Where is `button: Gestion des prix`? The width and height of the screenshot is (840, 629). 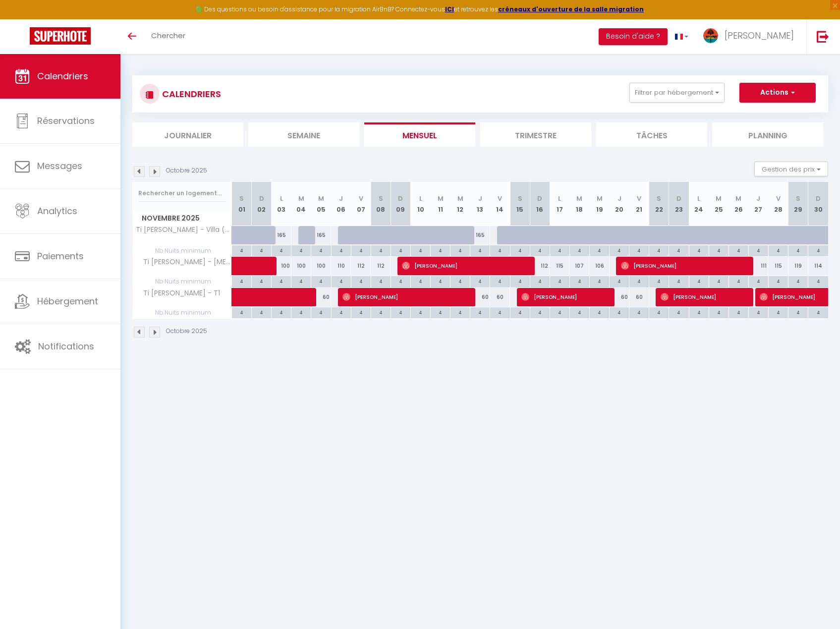 button: Gestion des prix is located at coordinates (791, 169).